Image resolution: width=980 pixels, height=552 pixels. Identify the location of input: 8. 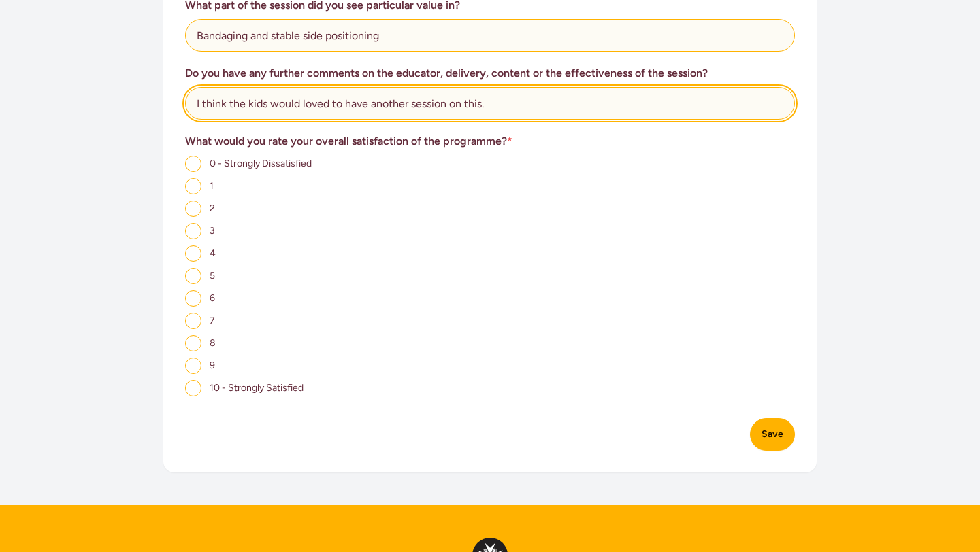
(193, 344).